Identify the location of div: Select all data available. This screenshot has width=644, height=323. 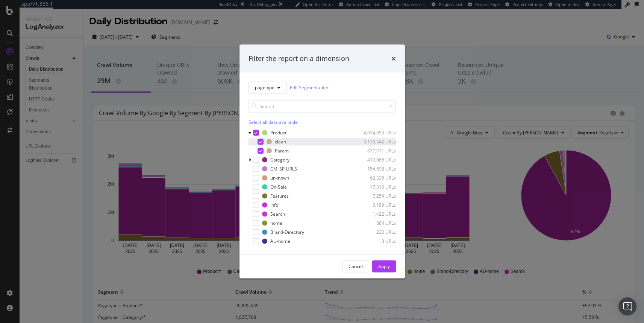
(322, 121).